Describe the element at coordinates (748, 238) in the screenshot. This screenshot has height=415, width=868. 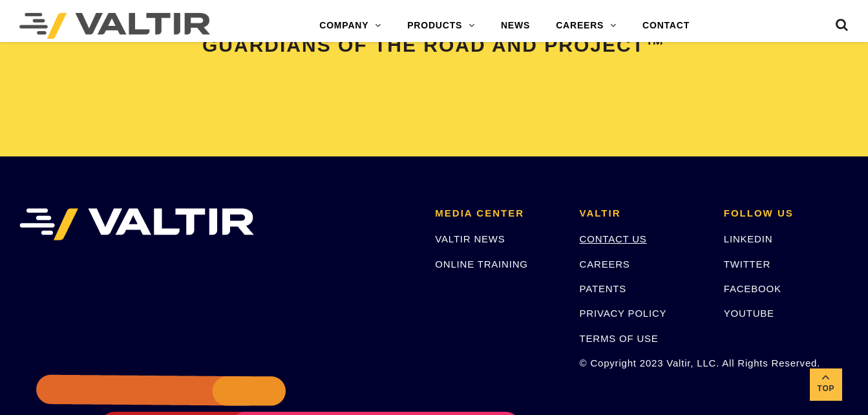
I see `a: LINKEDIN` at that location.